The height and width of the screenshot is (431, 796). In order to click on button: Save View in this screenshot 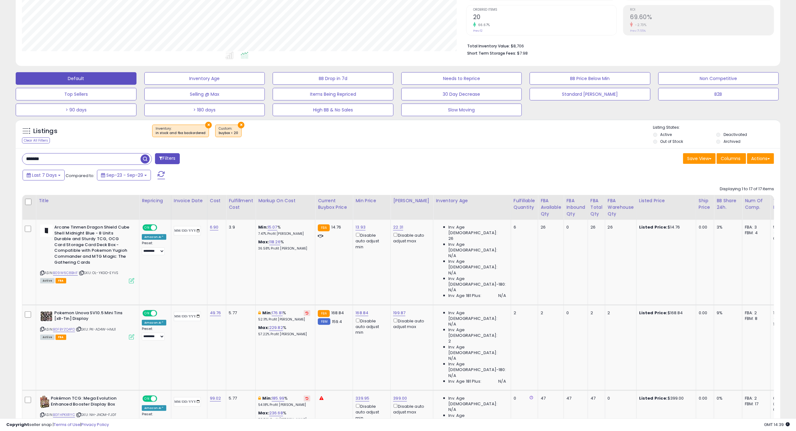, I will do `click(700, 158)`.